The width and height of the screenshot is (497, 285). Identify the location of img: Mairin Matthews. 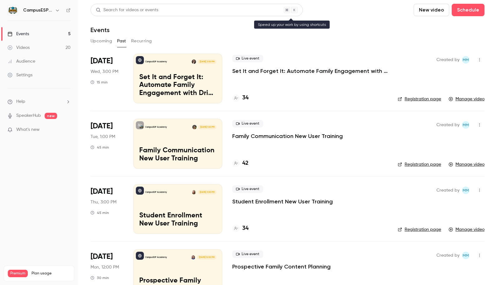
(194, 192).